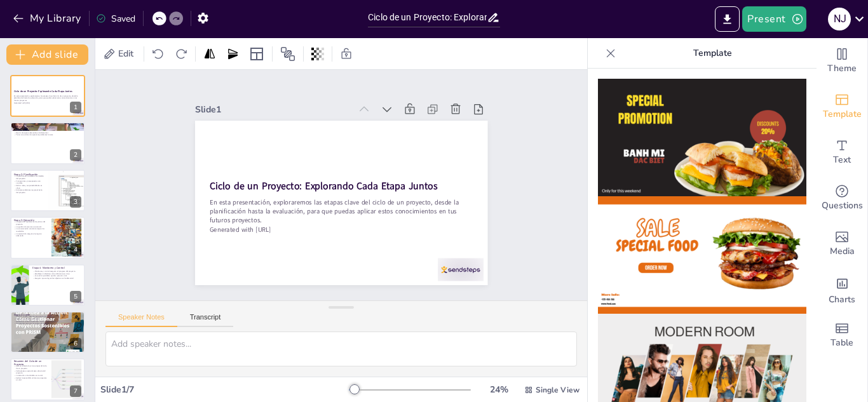 Image resolution: width=868 pixels, height=402 pixels. What do you see at coordinates (842, 206) in the screenshot?
I see `span: Questions` at bounding box center [842, 206].